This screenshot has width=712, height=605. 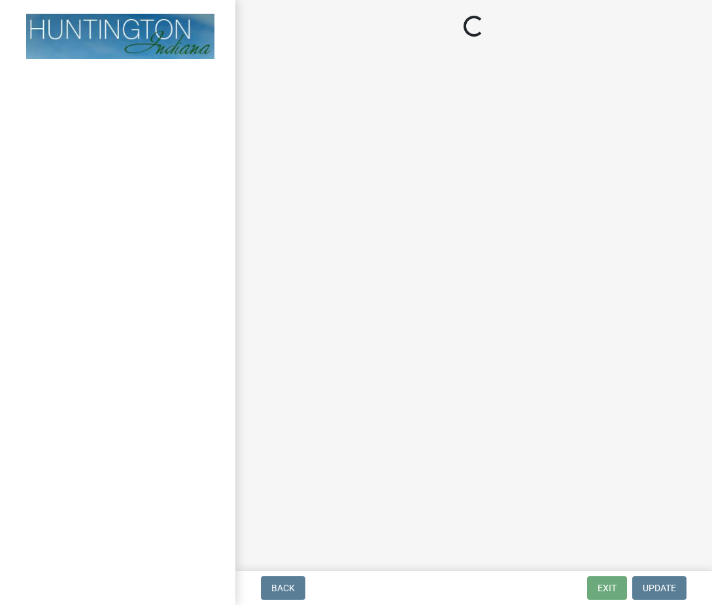 What do you see at coordinates (283, 588) in the screenshot?
I see `span: Back` at bounding box center [283, 588].